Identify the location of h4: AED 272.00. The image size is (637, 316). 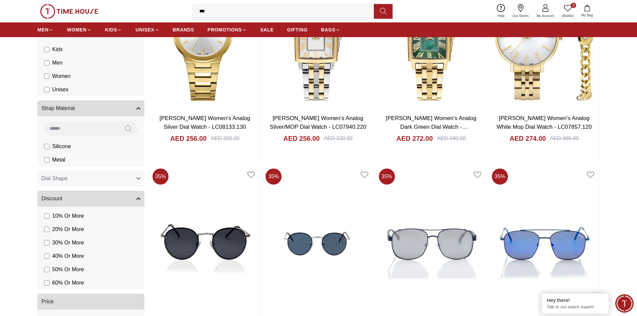
(414, 138).